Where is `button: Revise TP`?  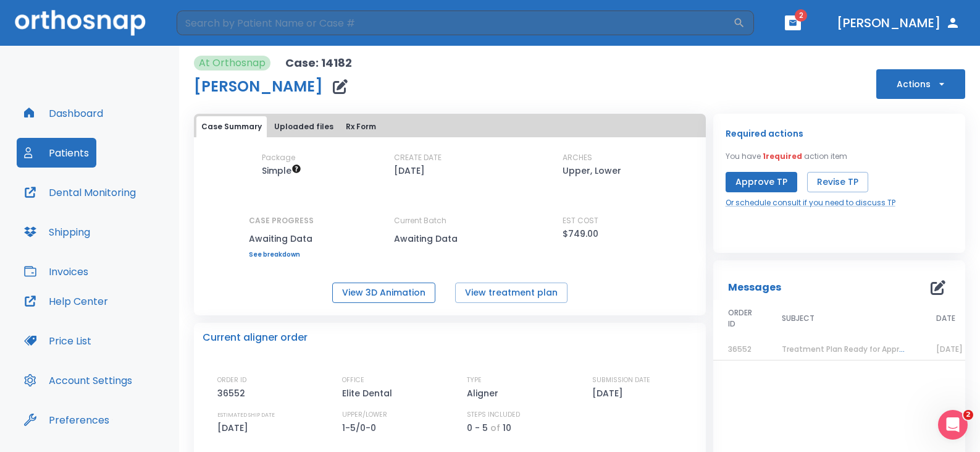 button: Revise TP is located at coordinates (838, 181).